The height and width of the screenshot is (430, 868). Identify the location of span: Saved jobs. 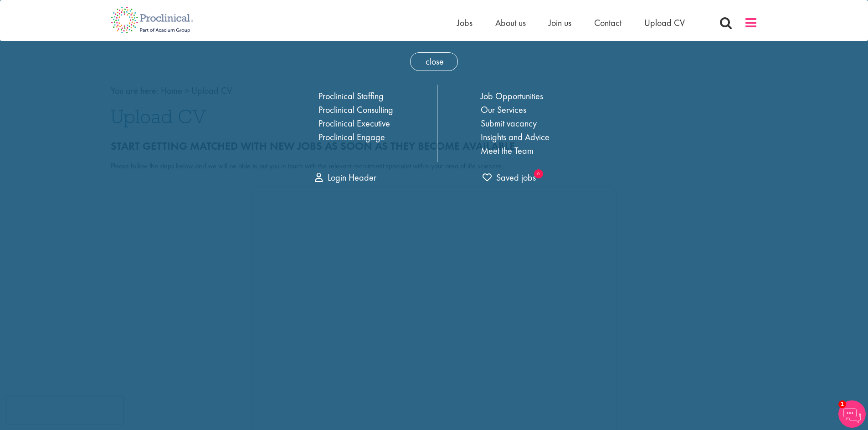
(509, 177).